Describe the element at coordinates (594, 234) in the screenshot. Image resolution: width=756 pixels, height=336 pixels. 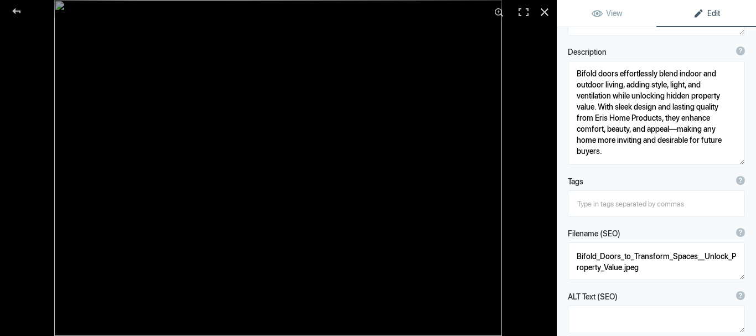
I see `b: Filename (SEO)` at that location.